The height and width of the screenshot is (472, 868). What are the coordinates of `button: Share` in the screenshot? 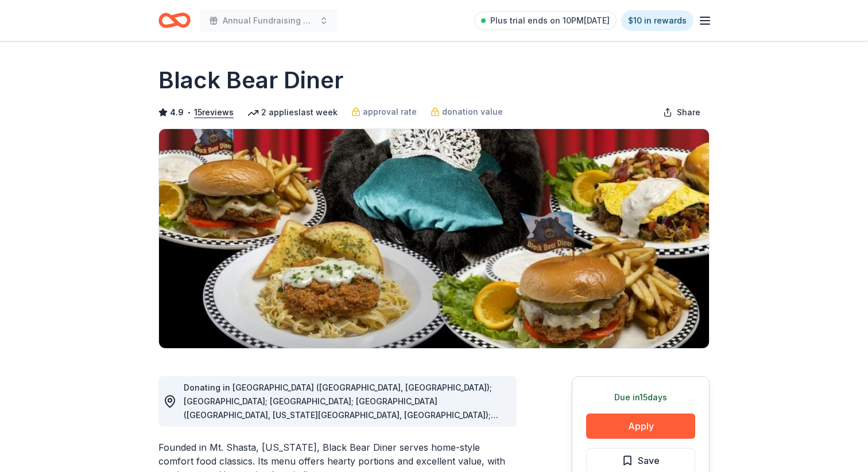 It's located at (681, 112).